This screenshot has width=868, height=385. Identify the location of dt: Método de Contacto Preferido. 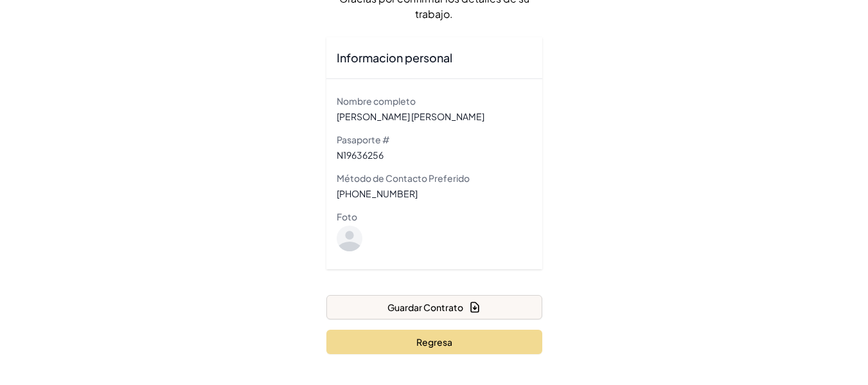
(434, 178).